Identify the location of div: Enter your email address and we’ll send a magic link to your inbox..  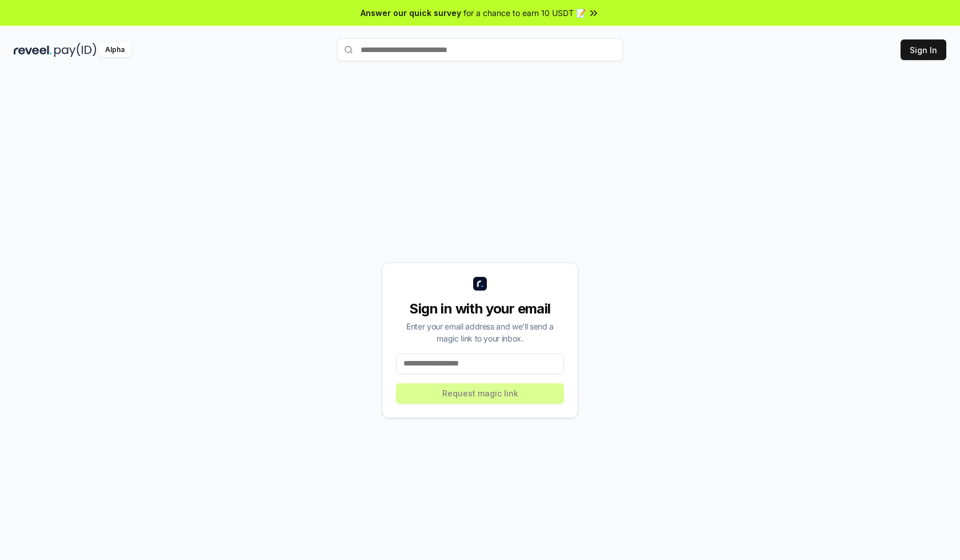
(480, 332).